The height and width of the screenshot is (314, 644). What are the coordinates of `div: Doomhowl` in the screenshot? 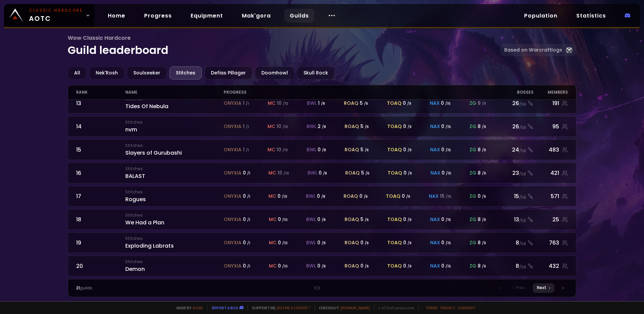 It's located at (275, 73).